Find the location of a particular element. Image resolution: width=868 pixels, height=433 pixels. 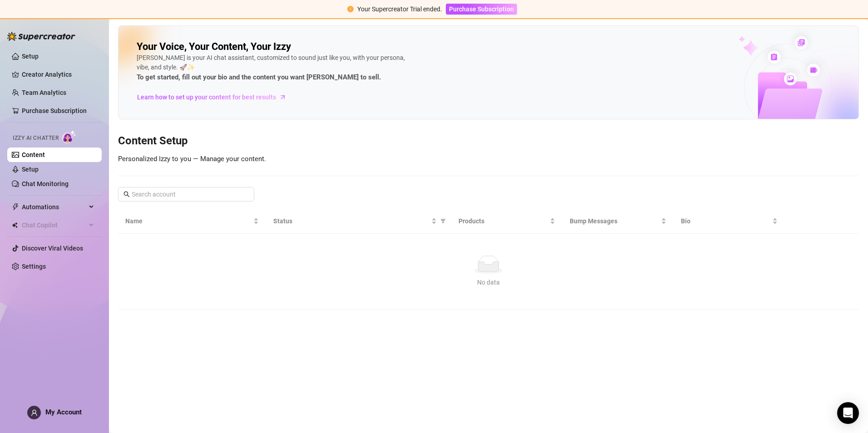

span: Purchase Subscription is located at coordinates (481, 9).